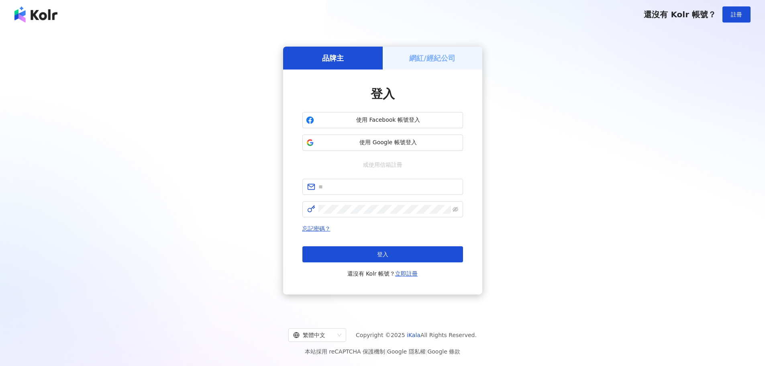 The width and height of the screenshot is (765, 366). I want to click on span: eye-invisible, so click(456, 209).